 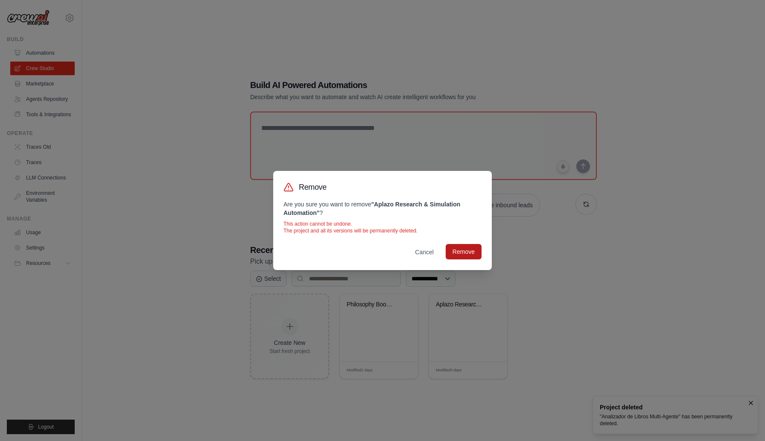 I want to click on button: Remove, so click(x=464, y=252).